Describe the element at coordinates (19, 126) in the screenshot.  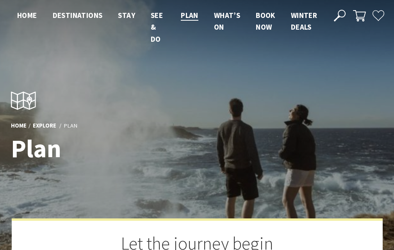
I see `a: Home` at that location.